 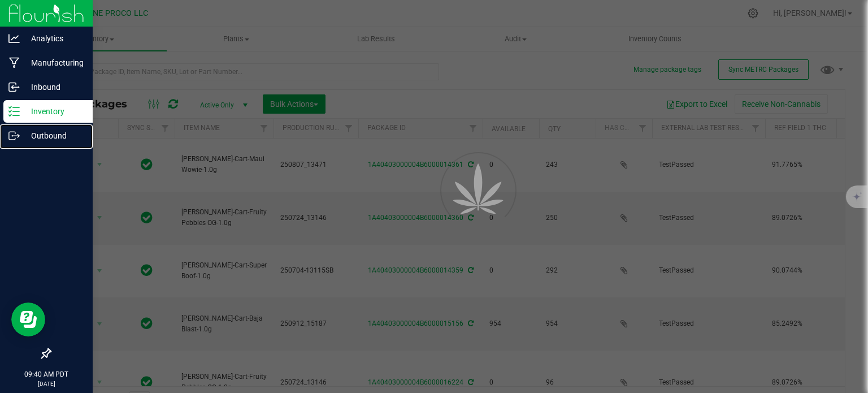 I want to click on p: Manufacturing, so click(x=54, y=63).